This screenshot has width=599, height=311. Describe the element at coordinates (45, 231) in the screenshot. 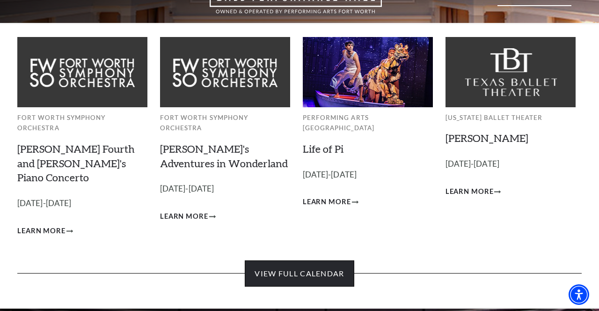

I see `a: Learn More Brahms Fourth and Grieg's Piano Concerto` at that location.